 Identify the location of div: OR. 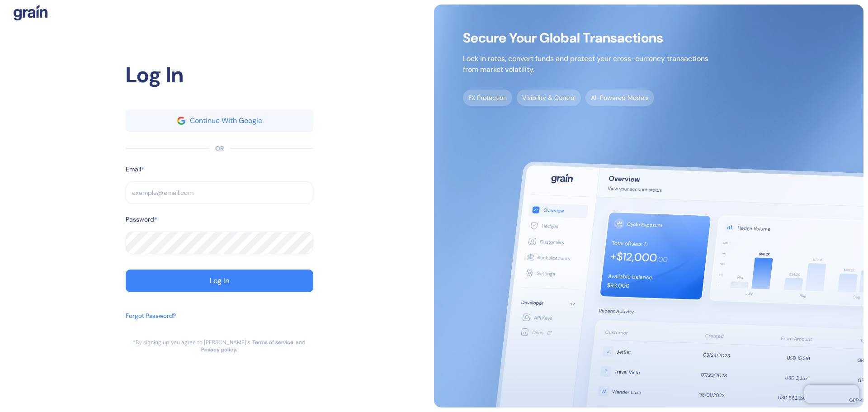
(219, 148).